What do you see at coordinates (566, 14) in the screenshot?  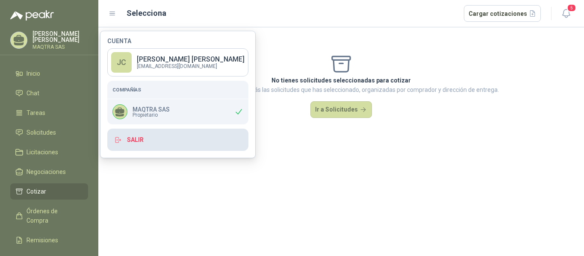 I see `button: 5` at bounding box center [566, 14].